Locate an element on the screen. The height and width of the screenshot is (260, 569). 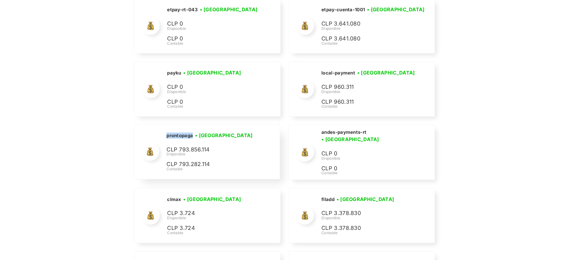
h2: filadd is located at coordinates (328, 199).